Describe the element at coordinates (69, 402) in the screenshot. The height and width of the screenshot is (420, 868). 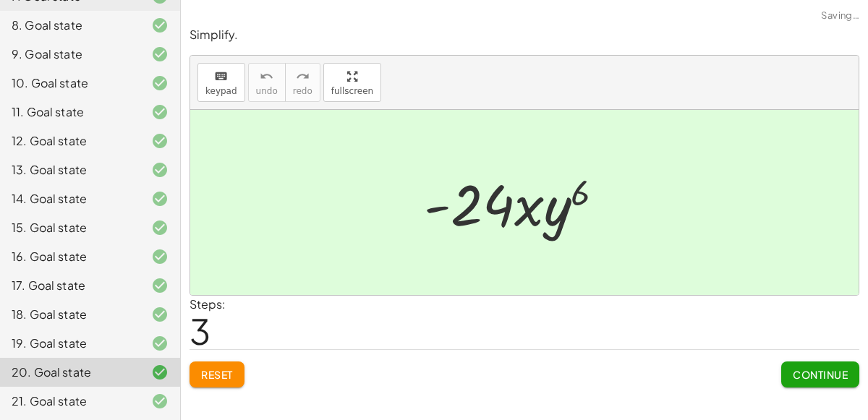
I see `div: 21. Goal state` at that location.